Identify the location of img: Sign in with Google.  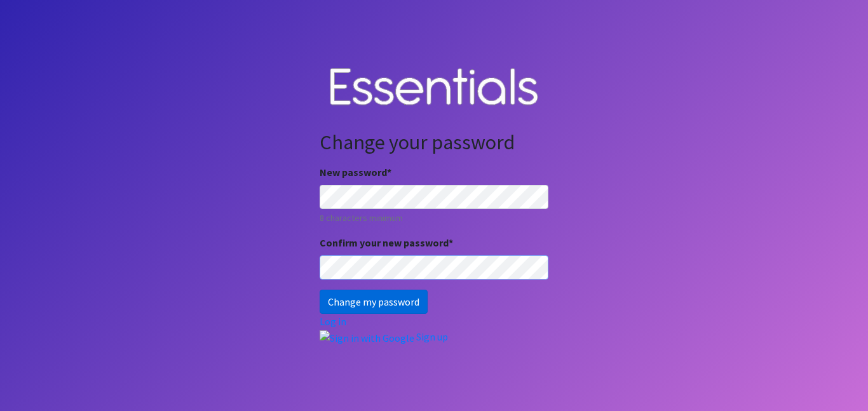
(367, 338).